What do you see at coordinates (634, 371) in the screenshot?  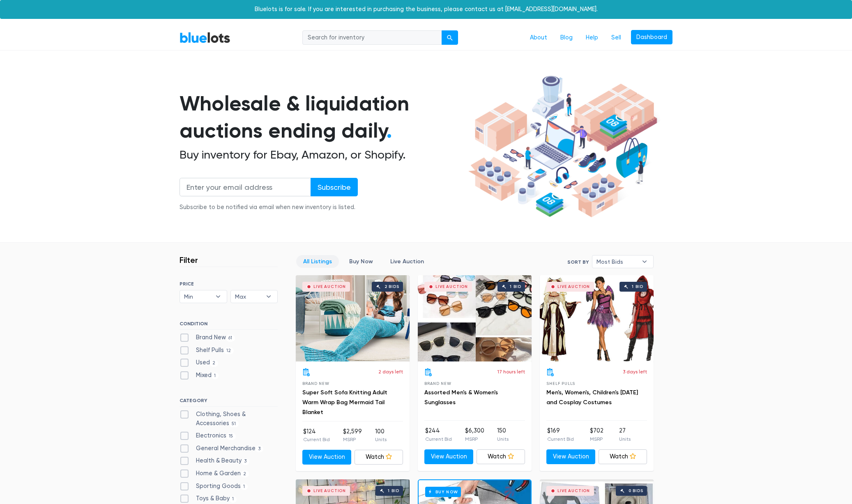 I see `p: 3 days left` at bounding box center [634, 371].